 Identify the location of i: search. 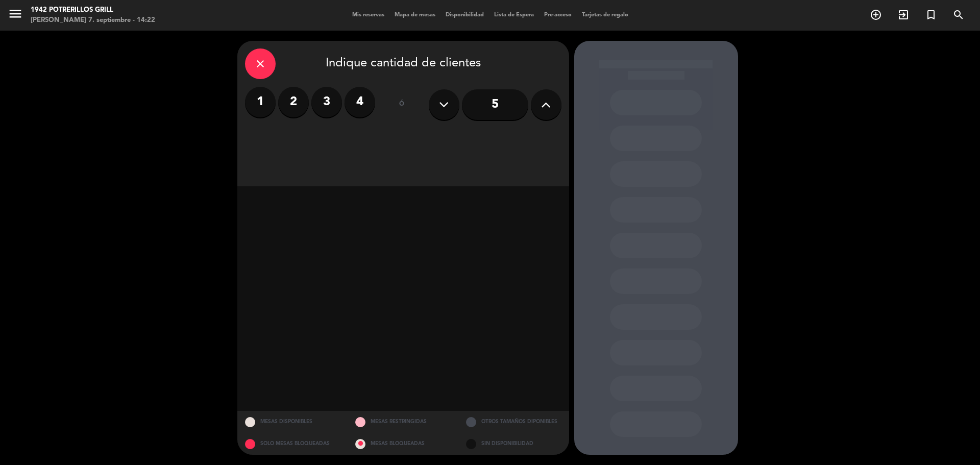
(958, 15).